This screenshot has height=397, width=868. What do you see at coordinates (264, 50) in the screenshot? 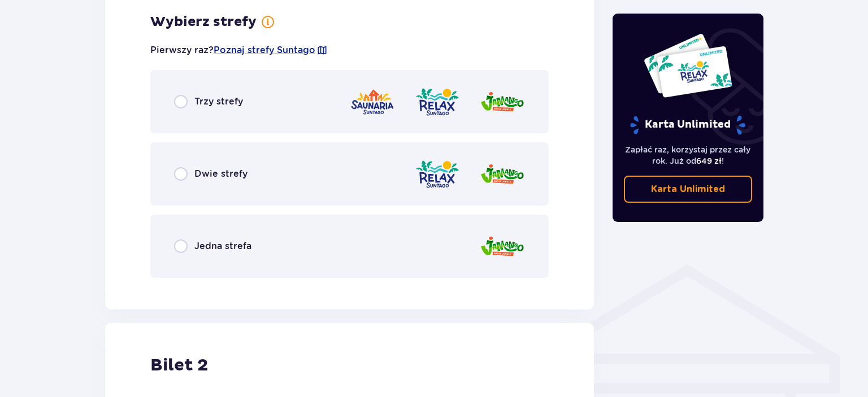
I see `span: Poznaj strefy Suntago` at bounding box center [264, 50].